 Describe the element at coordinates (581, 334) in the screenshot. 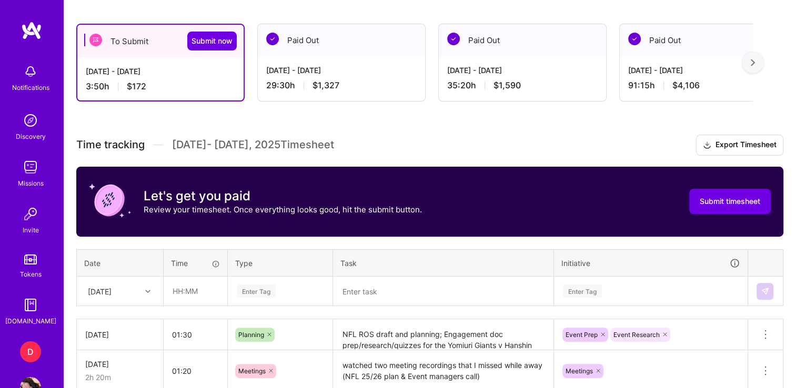

I see `span: Event Prep` at that location.